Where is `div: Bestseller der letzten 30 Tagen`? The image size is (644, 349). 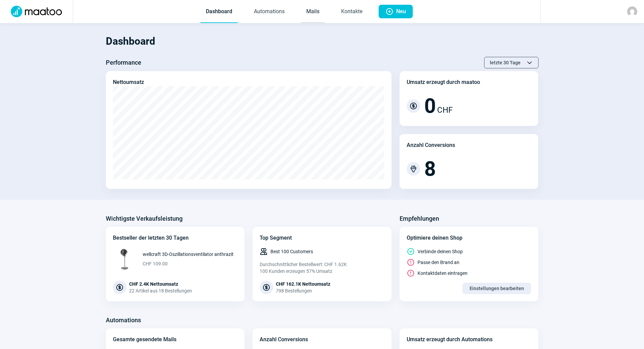 div: Bestseller der letzten 30 Tagen is located at coordinates (175, 238).